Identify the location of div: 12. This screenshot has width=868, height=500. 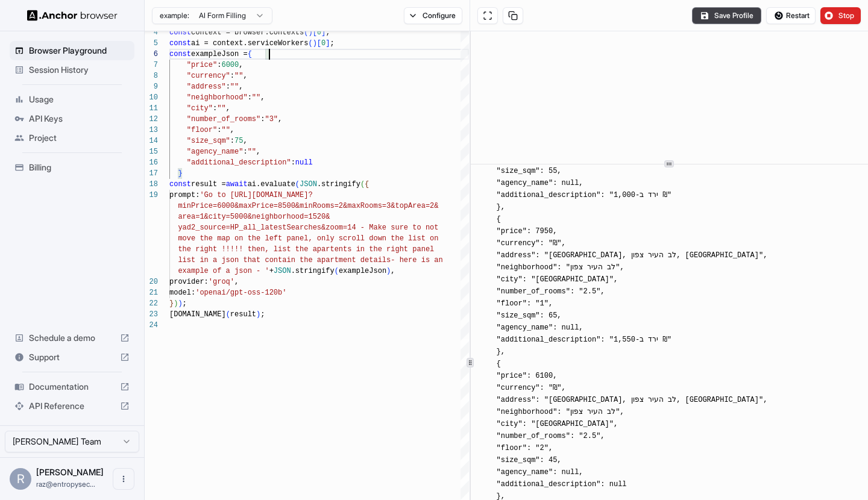
(151, 119).